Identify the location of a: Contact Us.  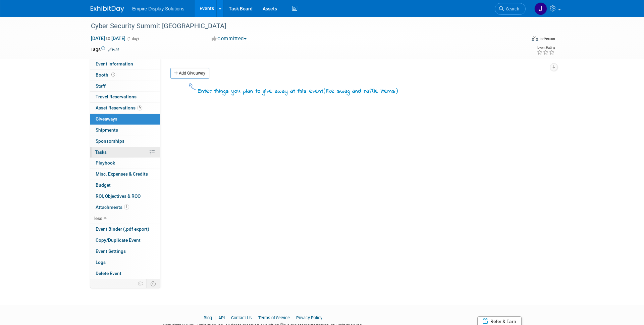
(241, 318).